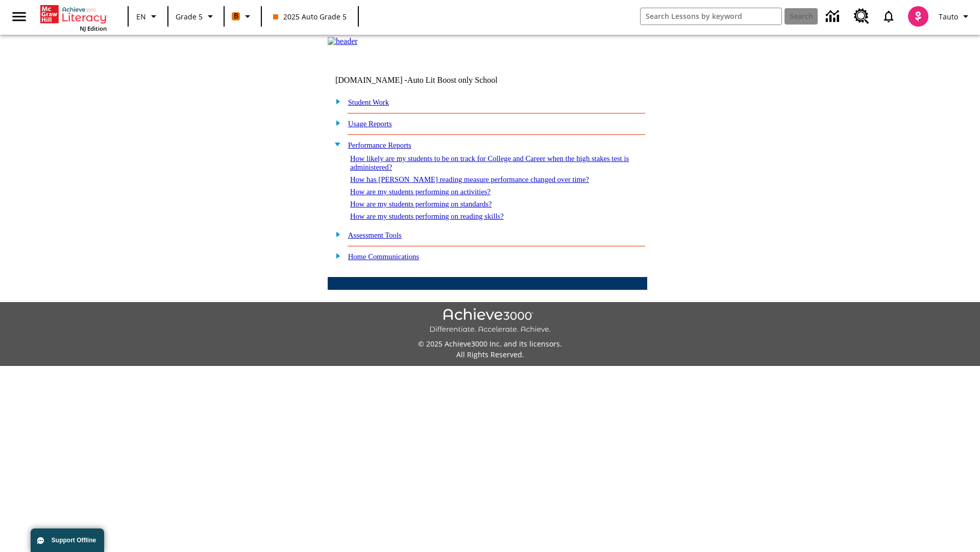 This screenshot has width=980, height=552. I want to click on img: avatar image, so click(918, 17).